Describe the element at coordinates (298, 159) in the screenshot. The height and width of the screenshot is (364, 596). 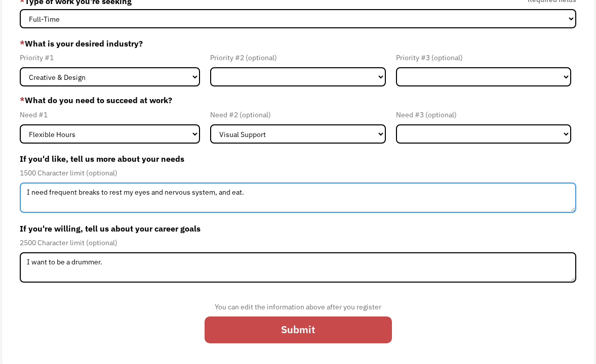
I see `label: If you'd like, tell us more about your needs` at that location.